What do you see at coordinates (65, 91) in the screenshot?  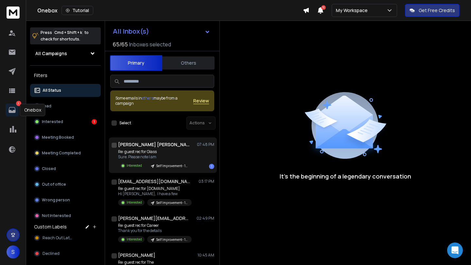 I see `button: All Status` at bounding box center [65, 91].